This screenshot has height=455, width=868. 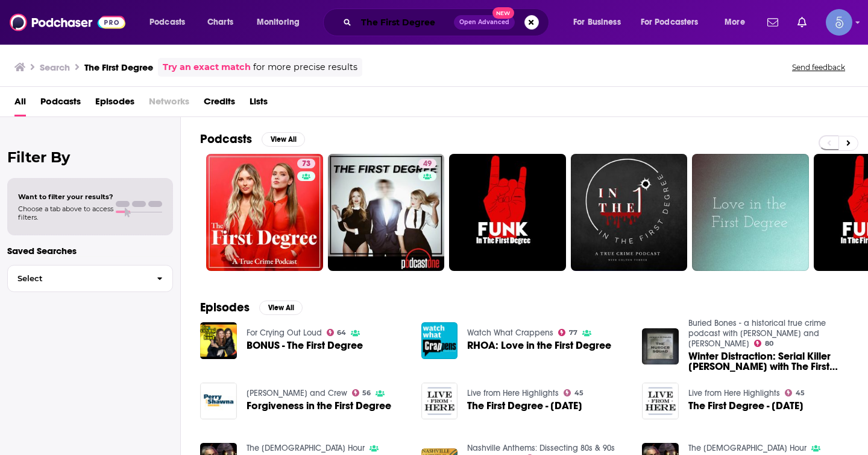 What do you see at coordinates (67, 22) in the screenshot?
I see `img: Podchaser - Follow, Share and Rate Podcasts` at bounding box center [67, 22].